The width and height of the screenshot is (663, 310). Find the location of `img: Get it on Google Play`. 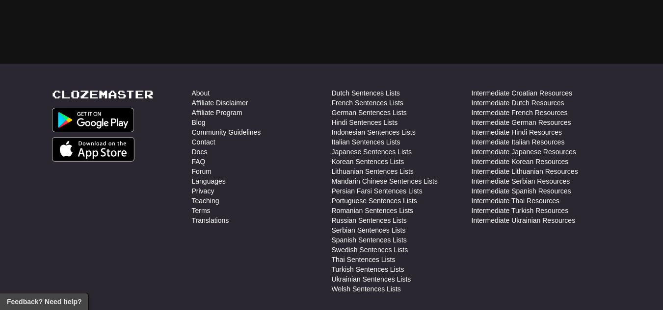

img: Get it on Google Play is located at coordinates (93, 120).